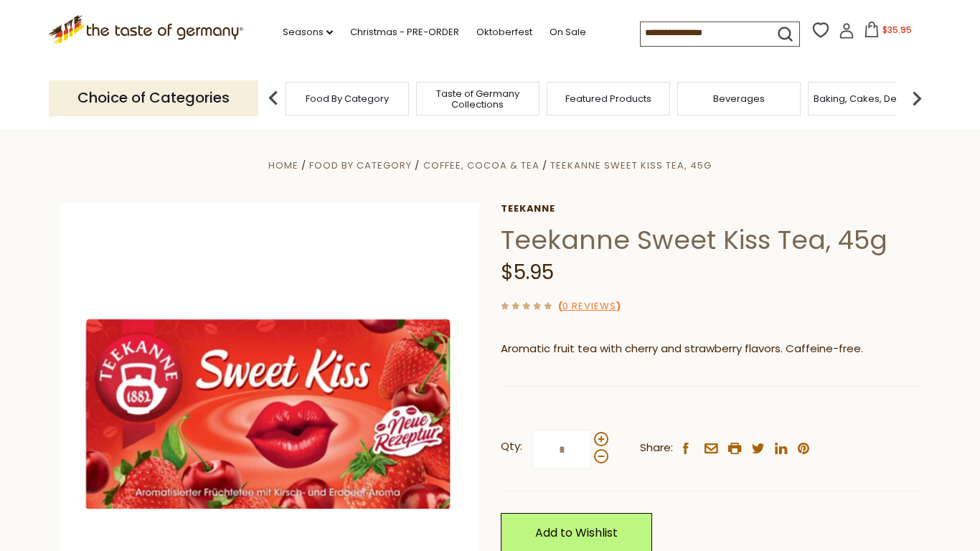  I want to click on a: Seasons, so click(308, 32).